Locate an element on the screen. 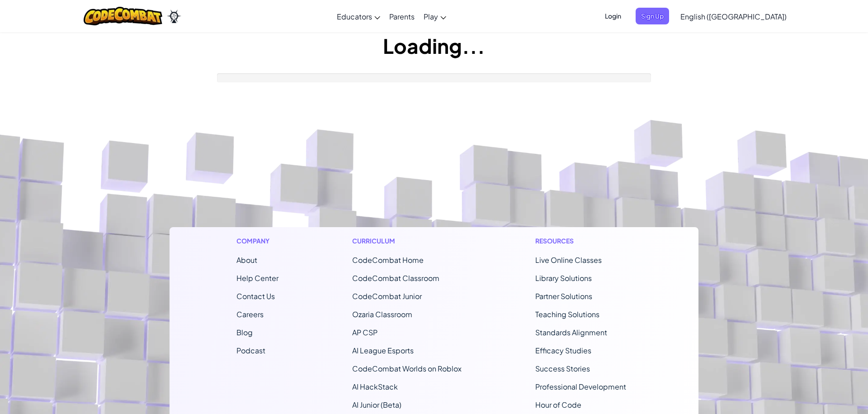 The width and height of the screenshot is (868, 414). h1: Resources is located at coordinates (583, 240).